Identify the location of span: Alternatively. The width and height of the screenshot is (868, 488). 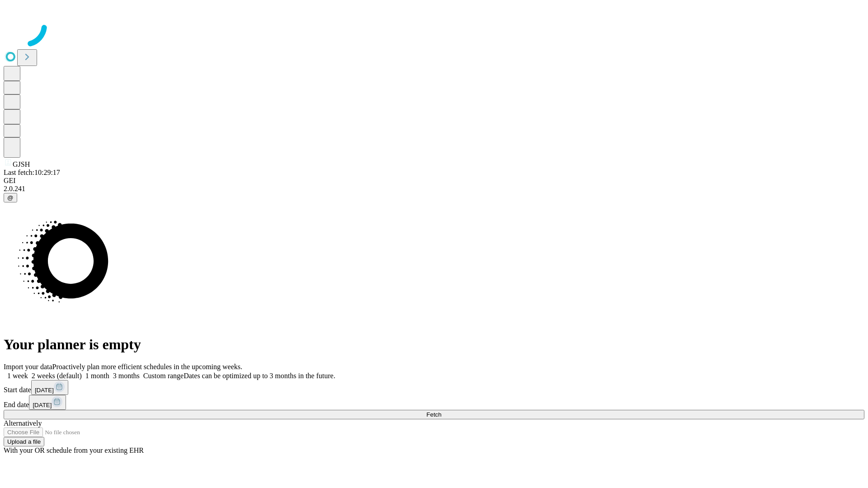
(23, 423).